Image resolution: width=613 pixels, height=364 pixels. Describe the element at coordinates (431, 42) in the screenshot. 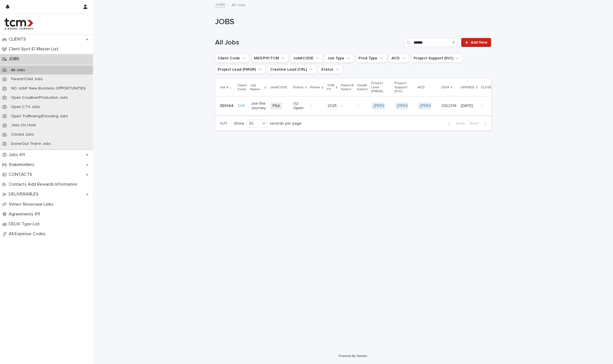

I see `div: Search` at that location.